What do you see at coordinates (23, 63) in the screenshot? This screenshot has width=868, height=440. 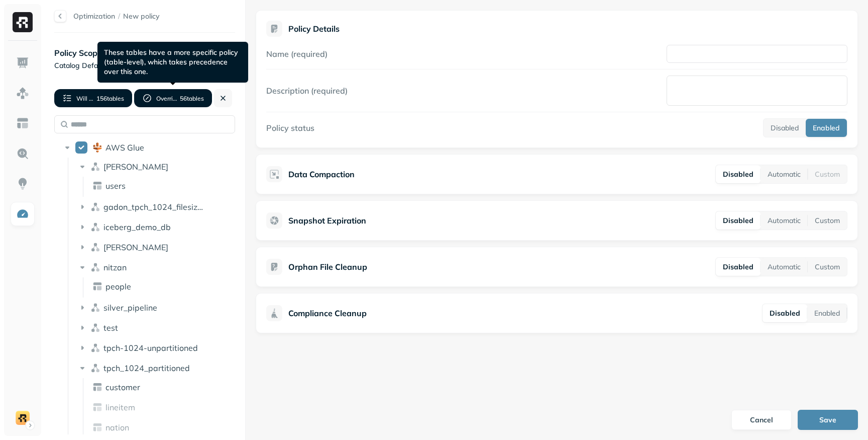 I see `img: Dashboard` at bounding box center [23, 63].